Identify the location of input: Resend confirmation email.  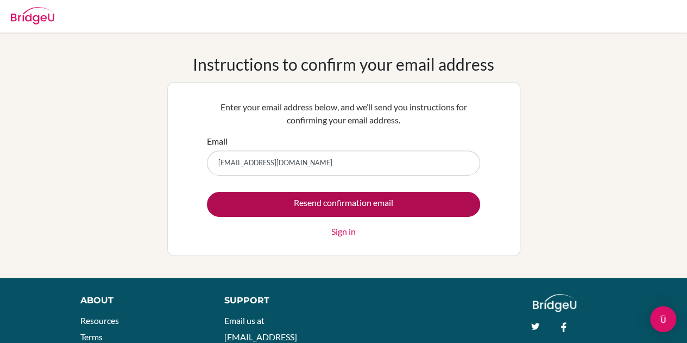
(343, 204).